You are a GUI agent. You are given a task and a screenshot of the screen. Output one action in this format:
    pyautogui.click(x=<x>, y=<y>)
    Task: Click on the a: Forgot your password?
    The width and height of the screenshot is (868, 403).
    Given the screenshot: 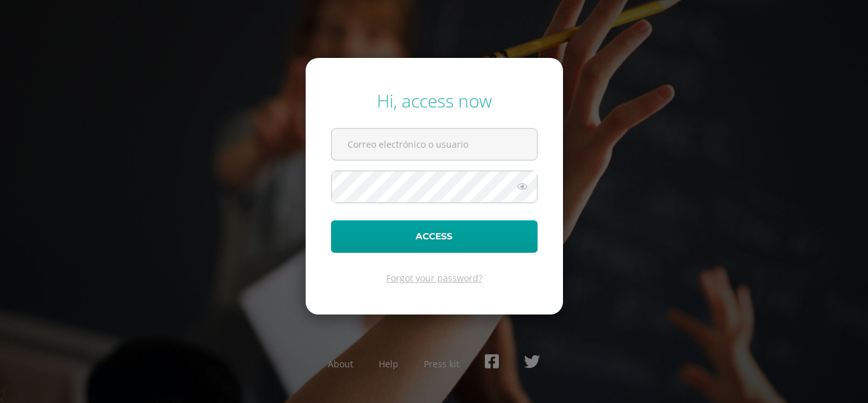 What is the action you would take?
    pyautogui.click(x=434, y=278)
    